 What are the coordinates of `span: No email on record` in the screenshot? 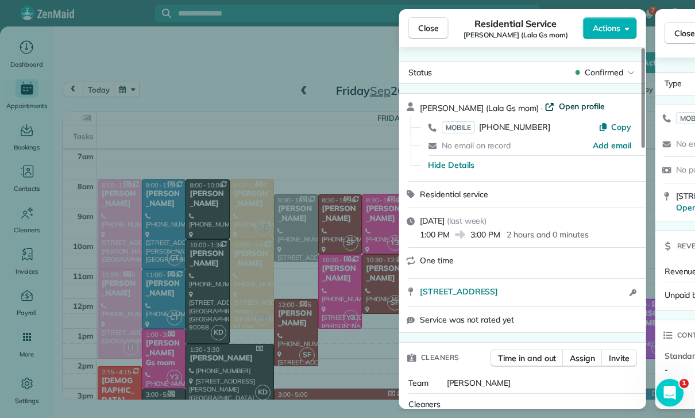 It's located at (476, 145).